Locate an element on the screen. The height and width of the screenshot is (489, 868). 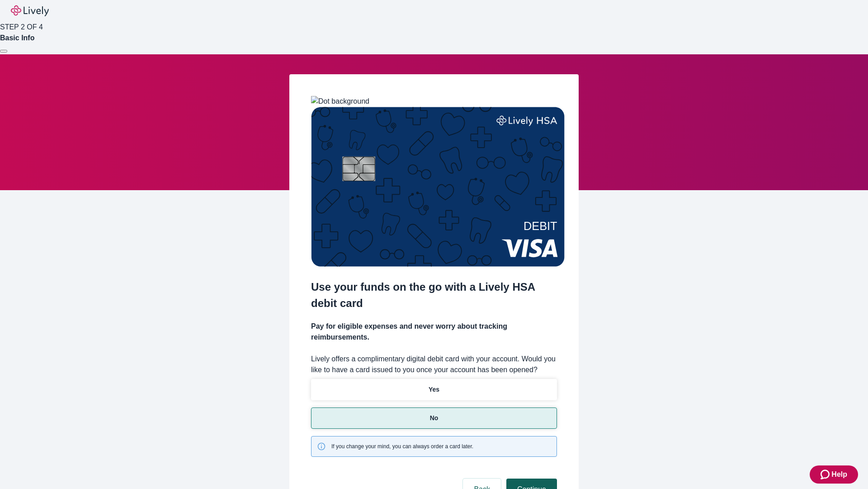
label: Lively offers a complimentary digital debit card with your account. Would you like to have a card... is located at coordinates (434, 364).